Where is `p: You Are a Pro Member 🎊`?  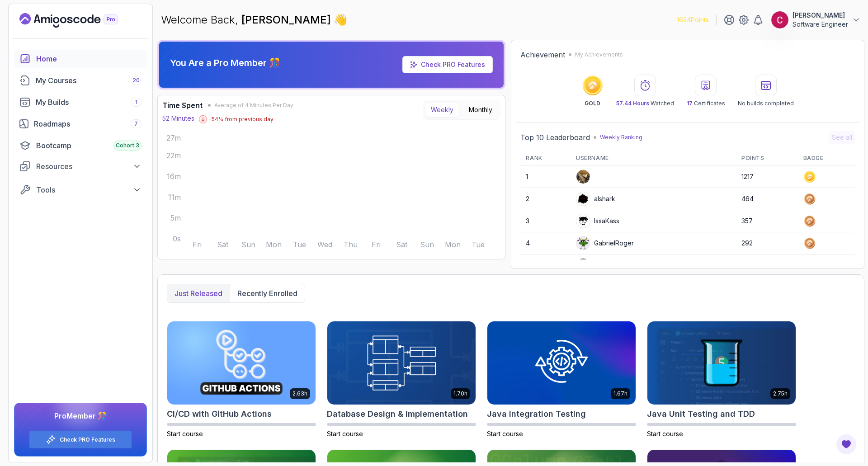 p: You Are a Pro Member 🎊 is located at coordinates (225, 63).